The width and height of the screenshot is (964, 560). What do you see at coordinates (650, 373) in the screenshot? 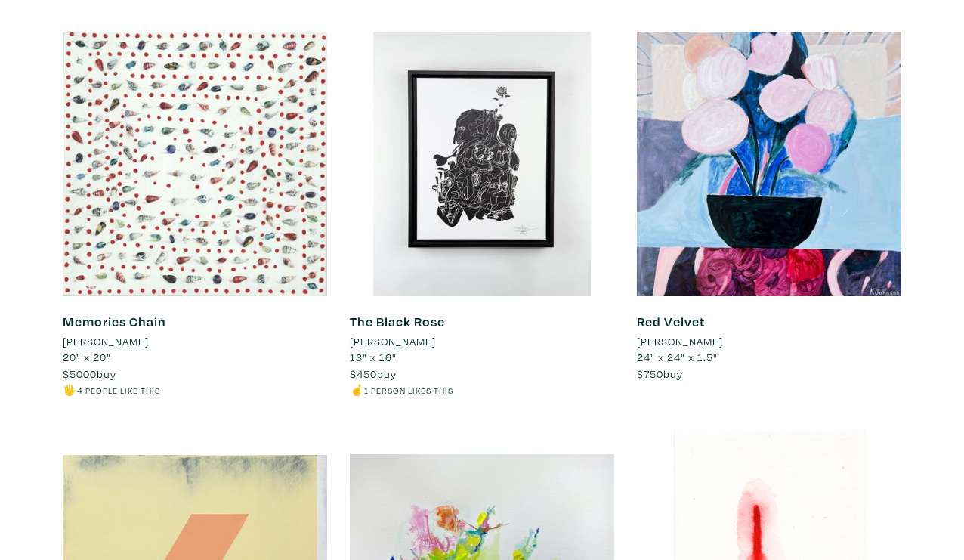
I see `span: $750` at bounding box center [650, 373].